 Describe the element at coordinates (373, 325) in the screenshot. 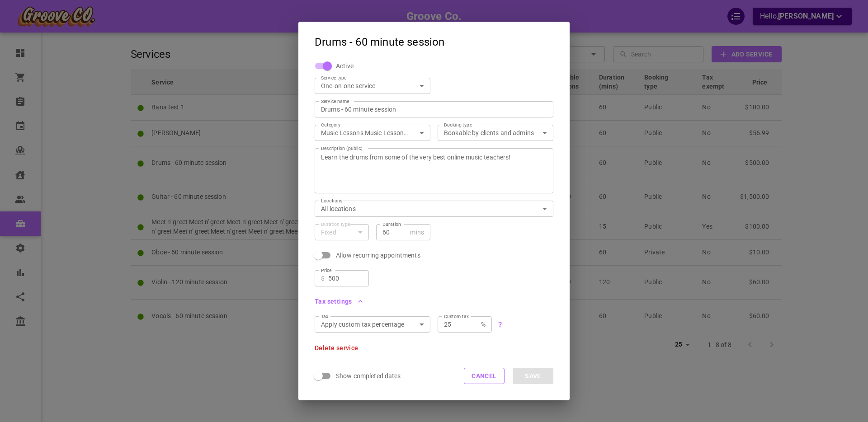

I see `div: Apply custom tax percentage` at that location.